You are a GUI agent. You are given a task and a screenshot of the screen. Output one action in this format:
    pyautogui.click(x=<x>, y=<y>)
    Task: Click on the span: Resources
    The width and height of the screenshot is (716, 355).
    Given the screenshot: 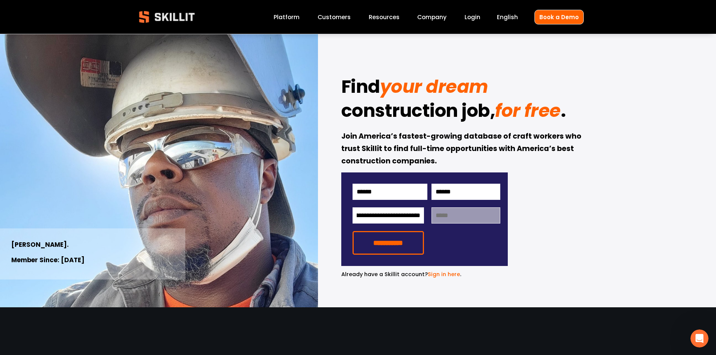 What is the action you would take?
    pyautogui.click(x=384, y=17)
    